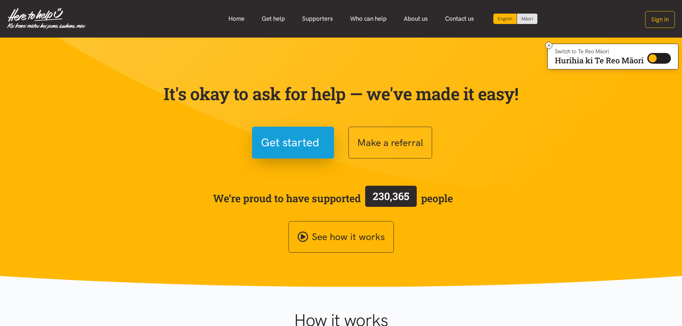 This screenshot has height=326, width=682. I want to click on button: Get started, so click(293, 142).